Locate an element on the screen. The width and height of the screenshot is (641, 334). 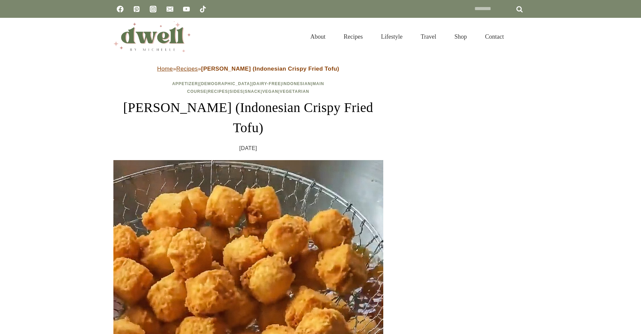
a: Dairy-Free is located at coordinates (267, 84).